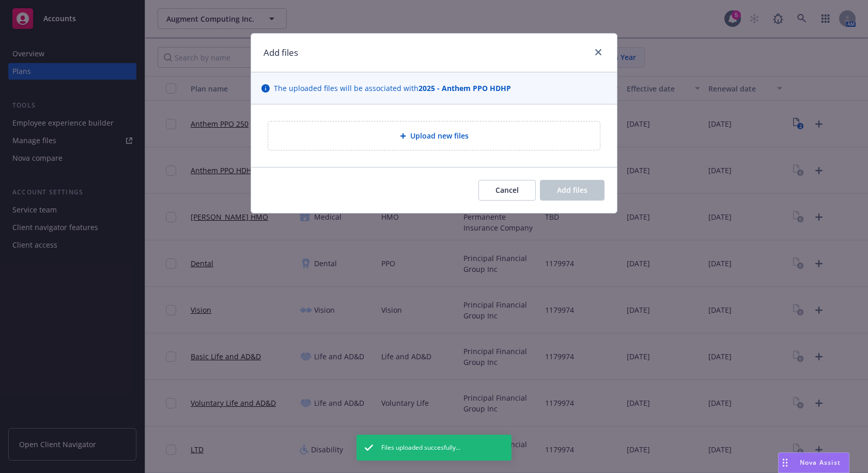 This screenshot has height=473, width=868. What do you see at coordinates (421, 447) in the screenshot?
I see `span: Files uploaded succesfully...` at bounding box center [421, 447].